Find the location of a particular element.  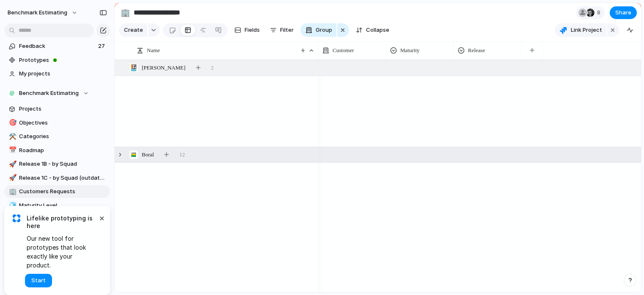

a: 🚀Release 1C - by Squad (outdated - needs to be updated) is located at coordinates (58, 178).